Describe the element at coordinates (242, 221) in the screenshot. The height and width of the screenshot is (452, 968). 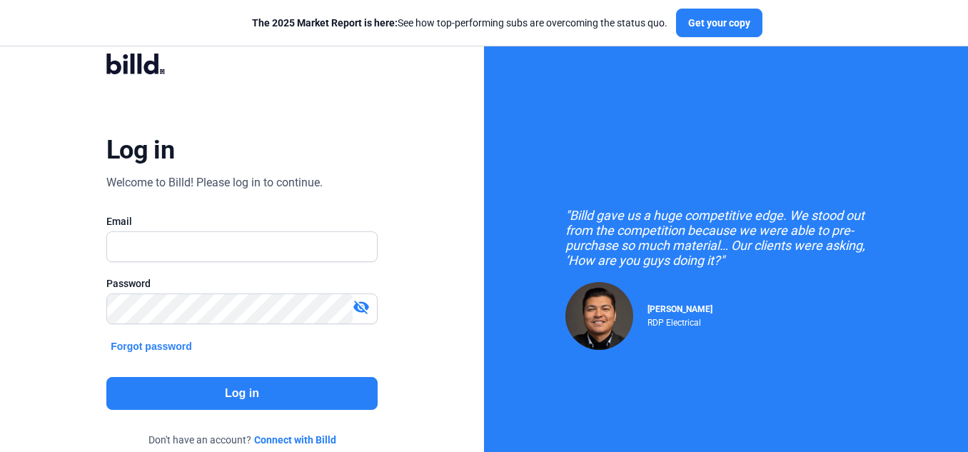
I see `div: Email` at that location.